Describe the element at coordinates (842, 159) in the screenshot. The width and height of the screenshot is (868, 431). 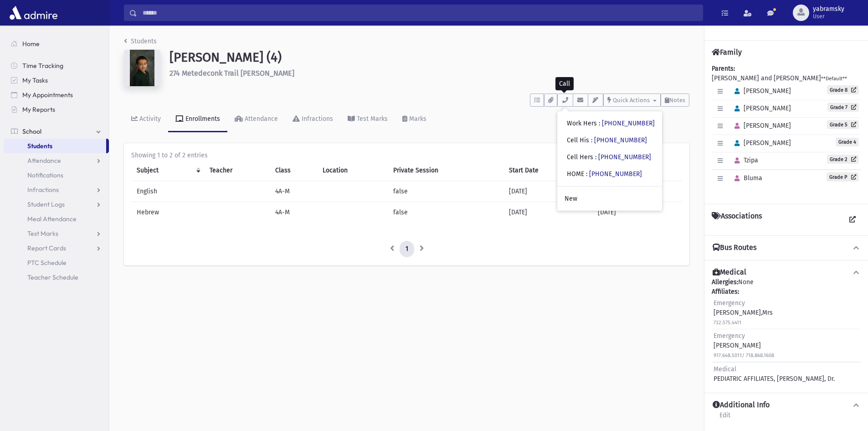
I see `a: Grade 2` at that location.